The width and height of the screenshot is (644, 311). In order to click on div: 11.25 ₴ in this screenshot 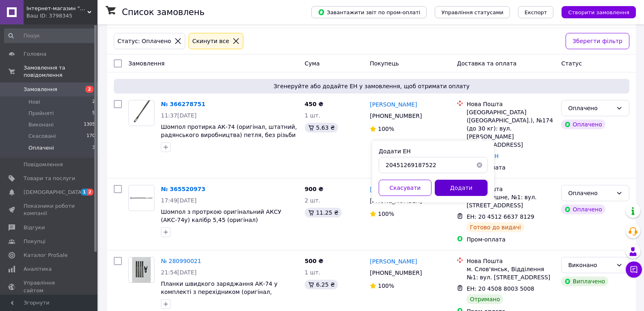, I will do `click(323, 212)`.